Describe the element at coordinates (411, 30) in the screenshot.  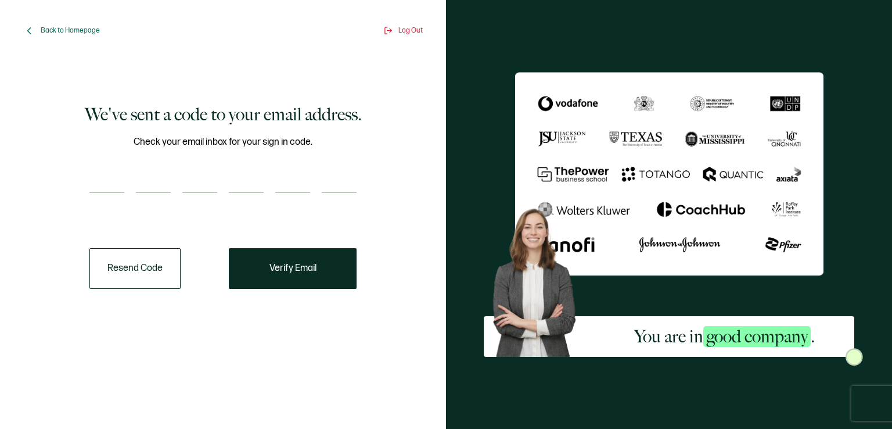
I see `span: Log Out` at that location.